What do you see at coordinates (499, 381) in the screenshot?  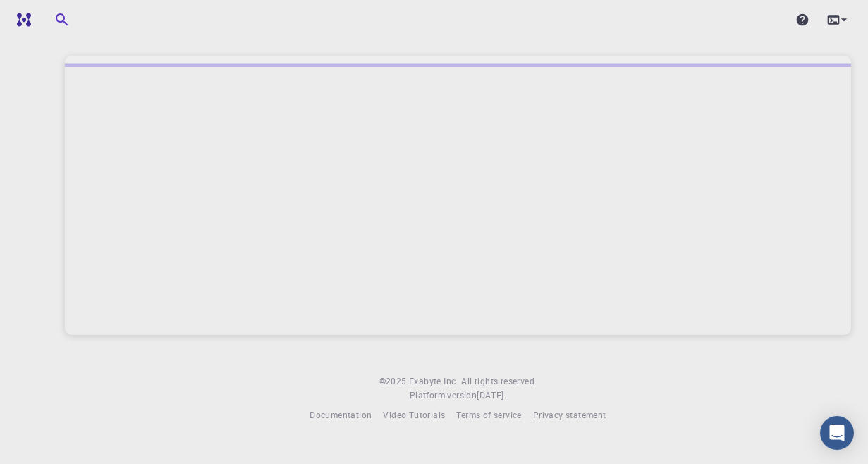 I see `span: All rights reserved.` at bounding box center [499, 381].